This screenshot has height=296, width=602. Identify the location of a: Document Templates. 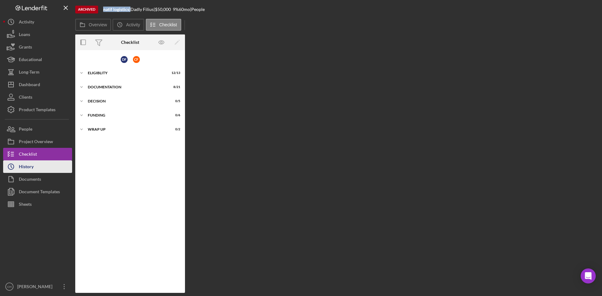
(38, 192).